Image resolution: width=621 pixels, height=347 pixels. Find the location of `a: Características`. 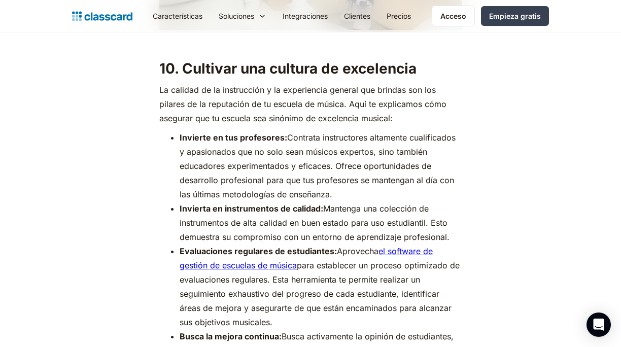

a: Características is located at coordinates (178, 16).